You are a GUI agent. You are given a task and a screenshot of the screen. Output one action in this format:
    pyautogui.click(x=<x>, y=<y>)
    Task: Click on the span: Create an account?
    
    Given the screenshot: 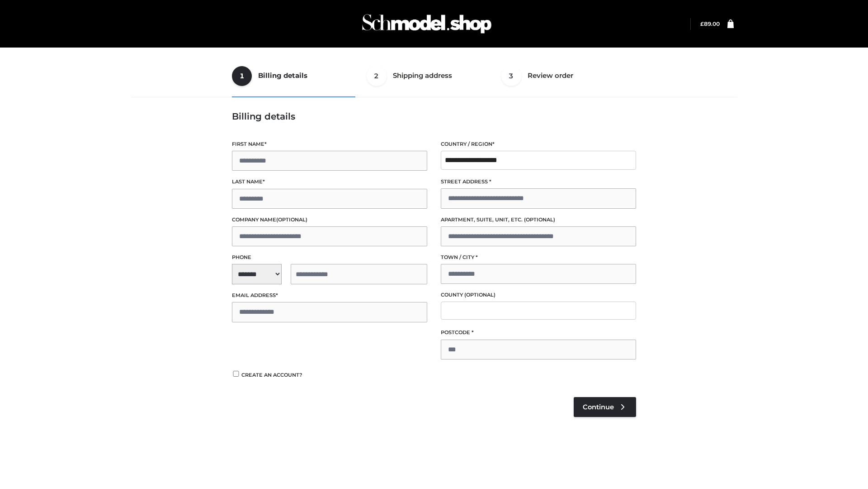 What is the action you would take?
    pyautogui.click(x=272, y=375)
    